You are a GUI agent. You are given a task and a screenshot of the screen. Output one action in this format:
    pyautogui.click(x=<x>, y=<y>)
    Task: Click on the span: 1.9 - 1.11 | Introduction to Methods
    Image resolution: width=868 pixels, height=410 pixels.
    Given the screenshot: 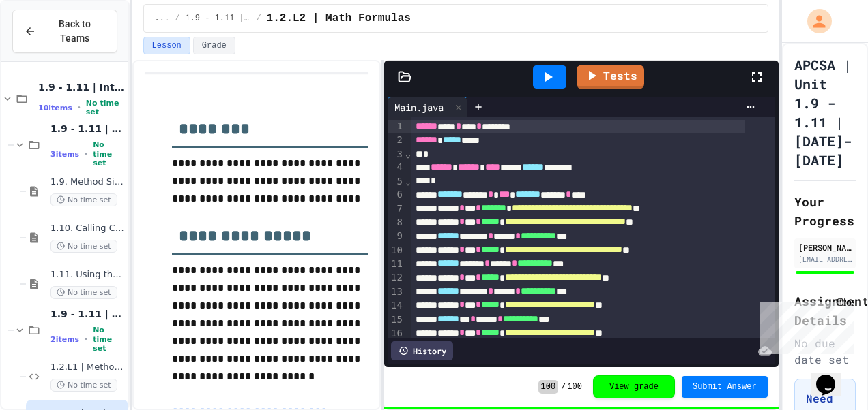 What is the action you would take?
    pyautogui.click(x=82, y=88)
    